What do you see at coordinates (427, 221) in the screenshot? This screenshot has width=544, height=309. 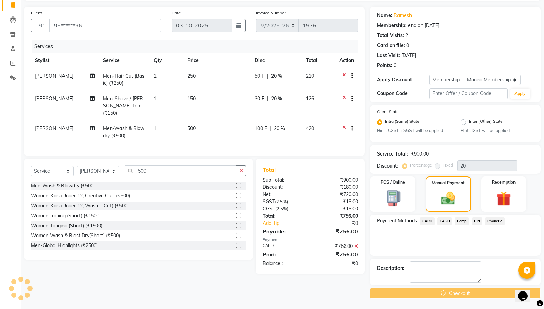 I see `span: CARD` at bounding box center [427, 221].